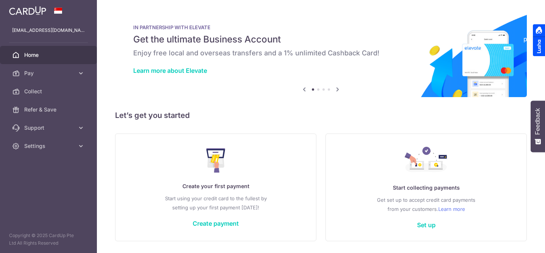  I want to click on span: Collect, so click(49, 91).